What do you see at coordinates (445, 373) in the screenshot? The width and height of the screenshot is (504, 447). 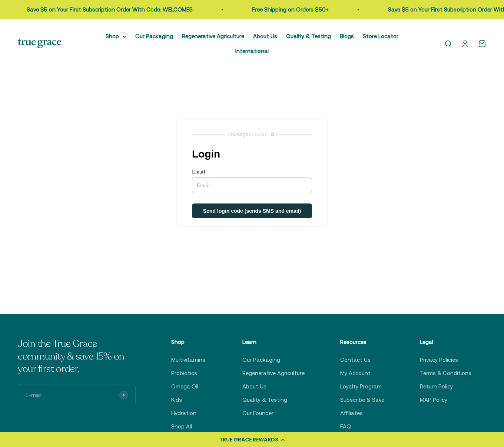 I see `a: Terms & Conditions` at bounding box center [445, 373].